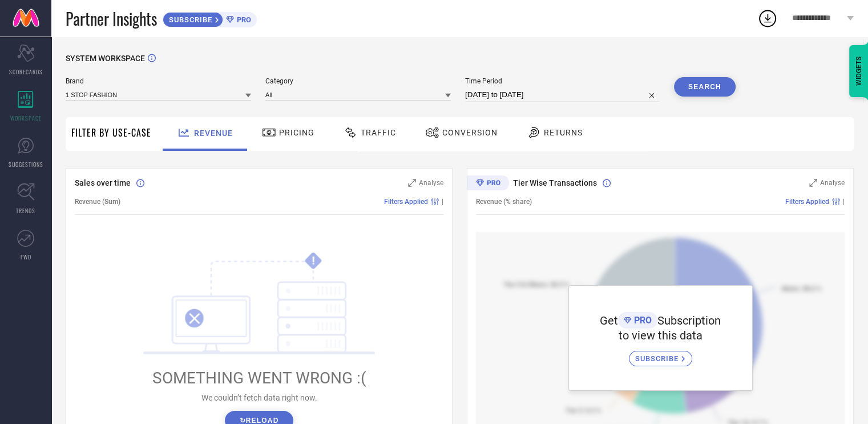 The image size is (868, 424). Describe the element at coordinates (26, 118) in the screenshot. I see `span: WORKSPACE` at that location.